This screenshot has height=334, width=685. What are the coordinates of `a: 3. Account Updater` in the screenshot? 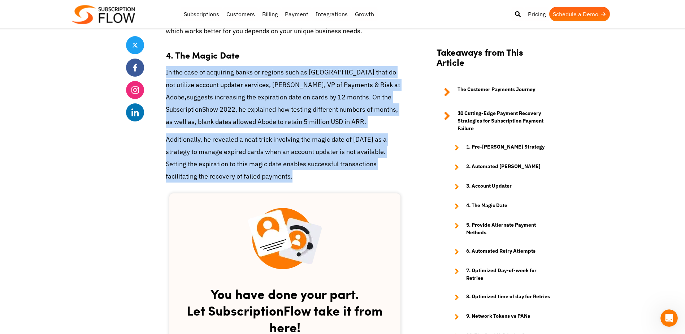 It's located at (500, 186).